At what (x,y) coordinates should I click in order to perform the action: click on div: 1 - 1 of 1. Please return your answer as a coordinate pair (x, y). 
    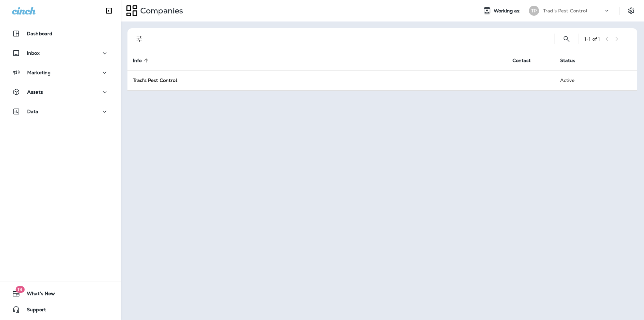
    Looking at the image, I should click on (592, 39).